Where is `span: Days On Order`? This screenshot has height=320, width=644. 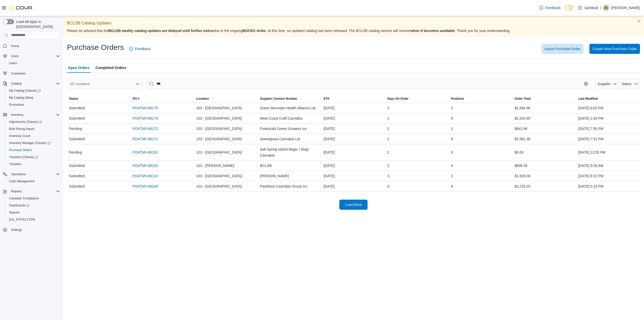 span: Days On Order is located at coordinates (398, 99).